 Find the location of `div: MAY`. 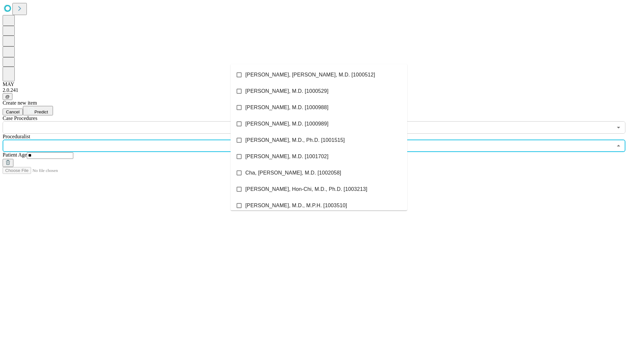

div: MAY is located at coordinates (314, 84).